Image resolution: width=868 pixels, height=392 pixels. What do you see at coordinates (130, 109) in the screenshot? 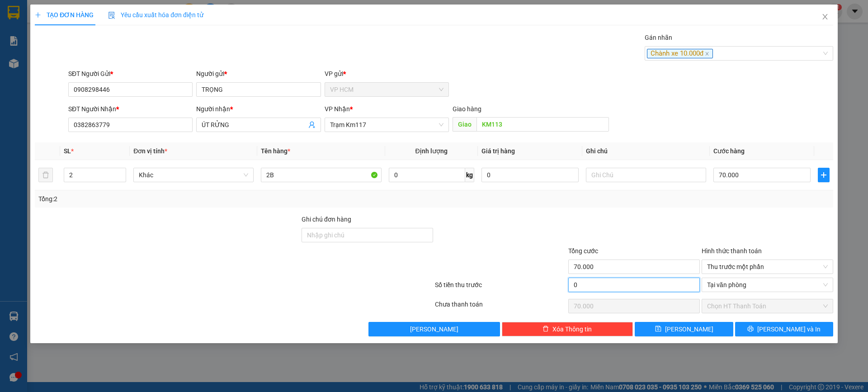
I see `div: SĐT Người Nhận` at bounding box center [130, 109].